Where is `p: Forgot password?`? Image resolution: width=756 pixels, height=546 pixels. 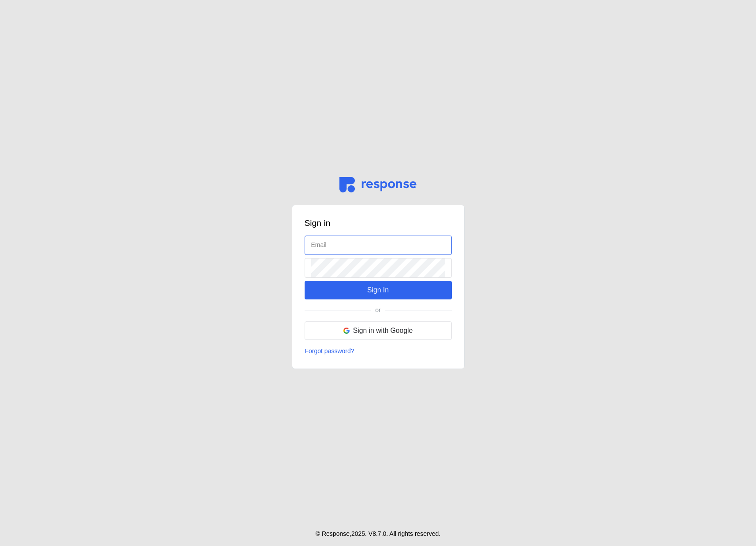
p: Forgot password? is located at coordinates (329, 351).